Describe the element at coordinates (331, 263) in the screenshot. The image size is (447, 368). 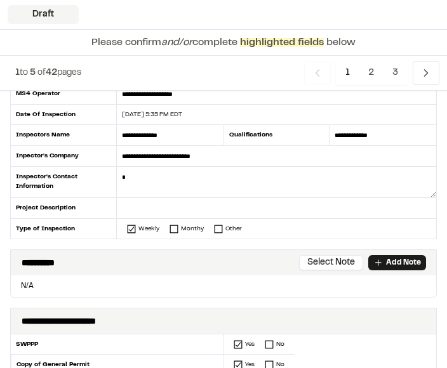
I see `button: Select Note` at that location.